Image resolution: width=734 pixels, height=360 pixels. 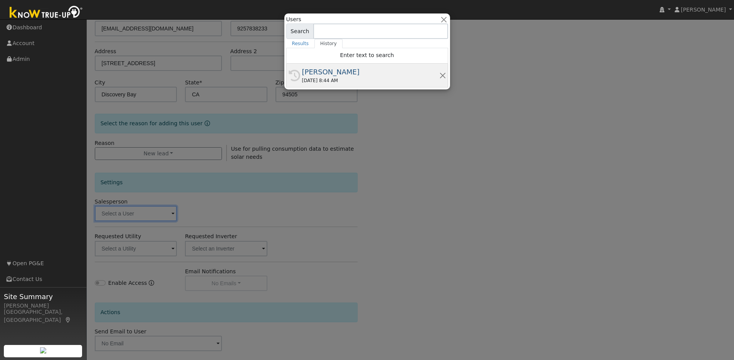 What do you see at coordinates (442, 75) in the screenshot?
I see `button: Remove this history` at bounding box center [442, 75].